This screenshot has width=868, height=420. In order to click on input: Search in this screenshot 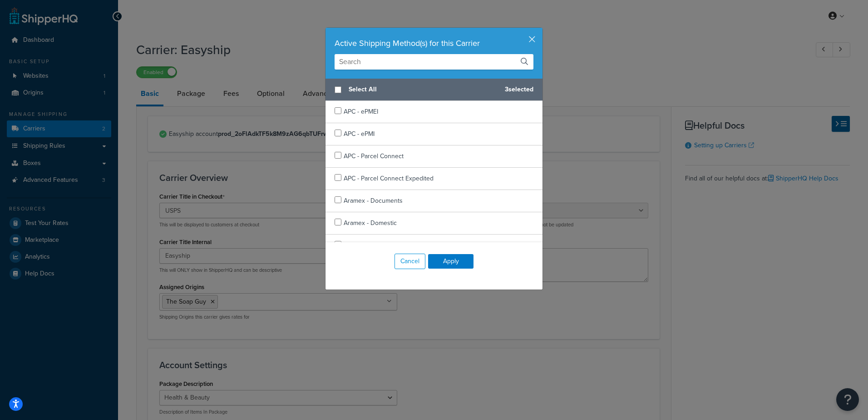, I will do `click(434, 62)`.